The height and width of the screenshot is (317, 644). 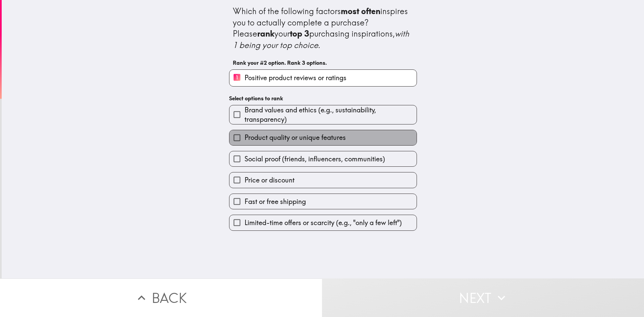 What do you see at coordinates (295, 137) in the screenshot?
I see `span: Product quality or unique features` at bounding box center [295, 137].